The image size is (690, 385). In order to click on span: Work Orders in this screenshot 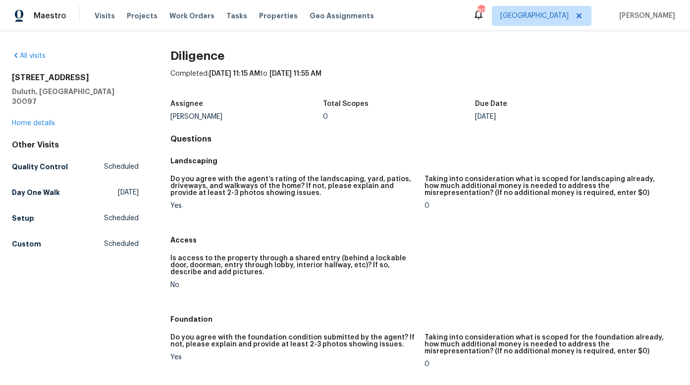, I will do `click(192, 16)`.